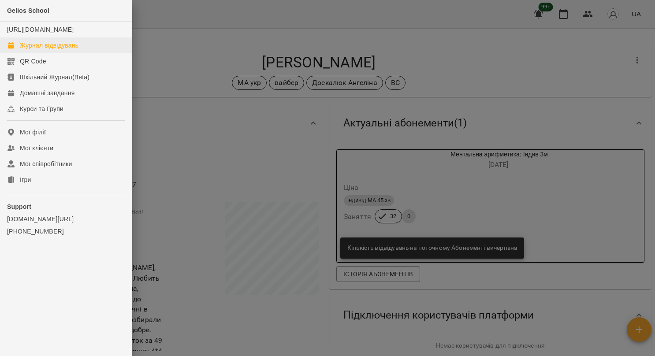 The width and height of the screenshot is (655, 356). What do you see at coordinates (47, 93) in the screenshot?
I see `div: Домашні завдання` at bounding box center [47, 93].